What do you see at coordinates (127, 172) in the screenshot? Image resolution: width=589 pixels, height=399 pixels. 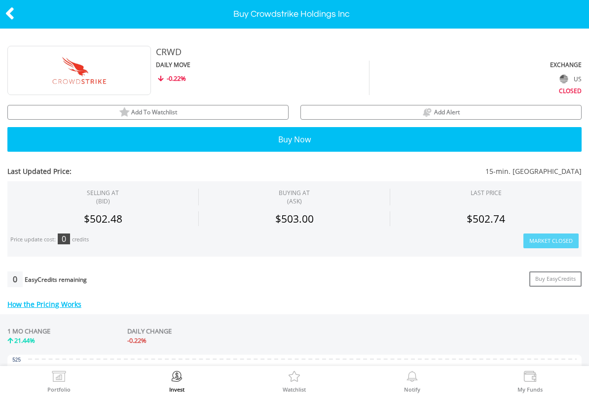 I see `span: Last Updated Price:` at bounding box center [127, 172].